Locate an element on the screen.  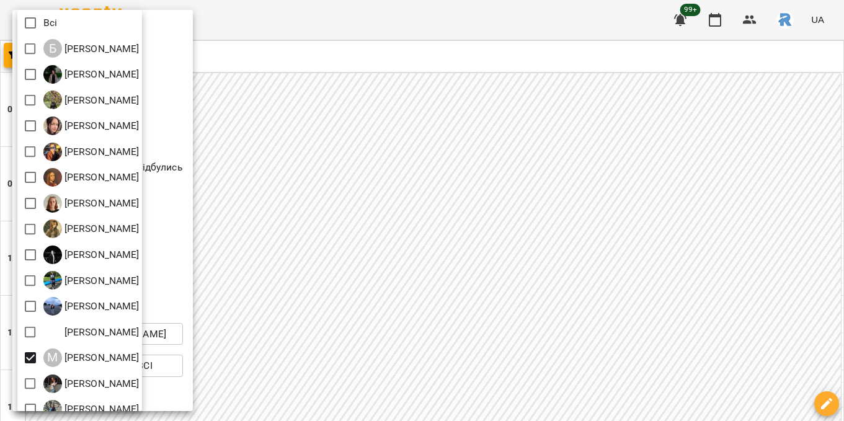
div: Бура Богдана Василівна is located at coordinates (91, 126).